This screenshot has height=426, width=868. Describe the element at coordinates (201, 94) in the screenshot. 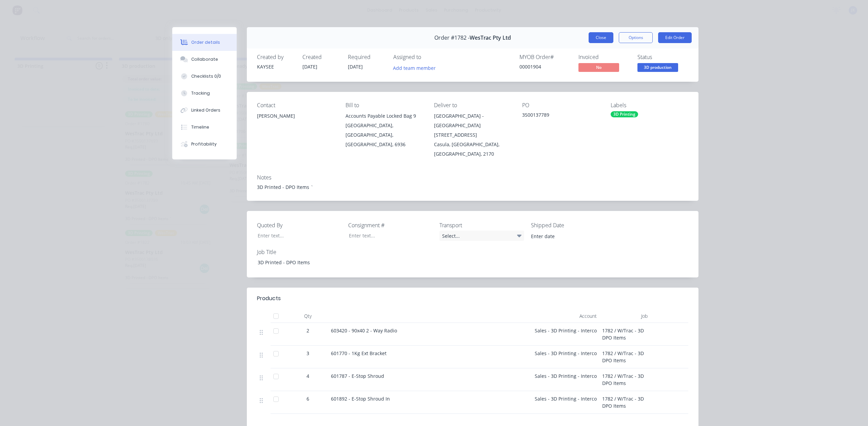

I see `div: Tracking` at that location.